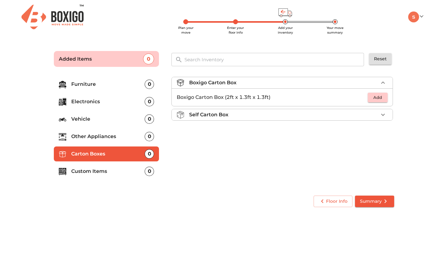 This screenshot has height=255, width=448. I want to click on span: Summary, so click(375, 201).